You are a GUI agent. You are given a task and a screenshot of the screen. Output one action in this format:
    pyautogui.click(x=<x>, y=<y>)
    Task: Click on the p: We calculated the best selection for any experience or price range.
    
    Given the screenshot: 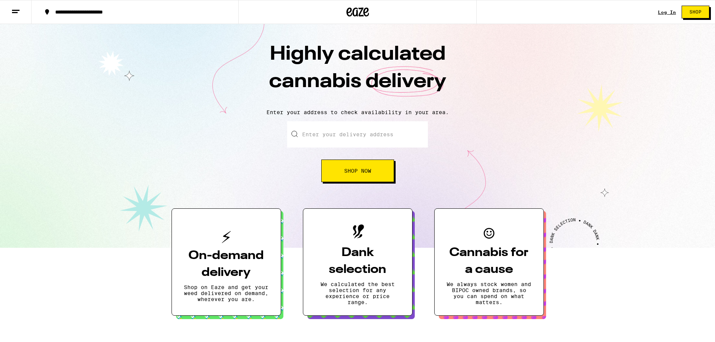 What is the action you would take?
    pyautogui.click(x=358, y=293)
    